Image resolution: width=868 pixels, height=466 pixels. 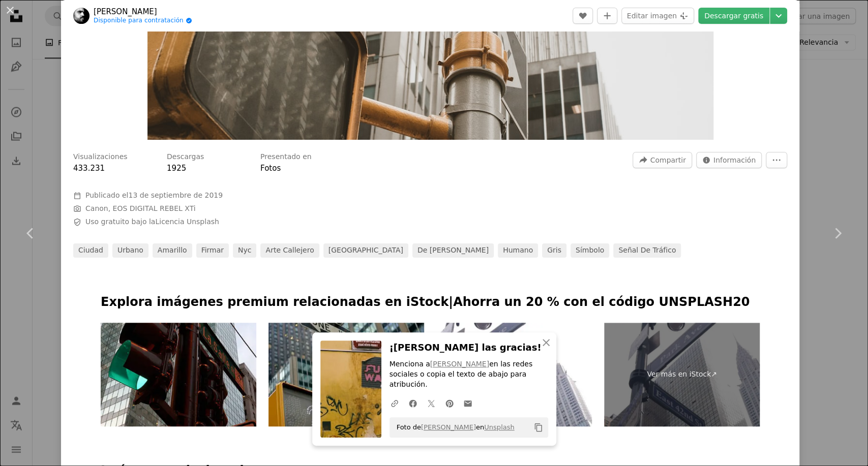 What do you see at coordinates (290, 250) in the screenshot?
I see `a: Arte callejero` at bounding box center [290, 250].